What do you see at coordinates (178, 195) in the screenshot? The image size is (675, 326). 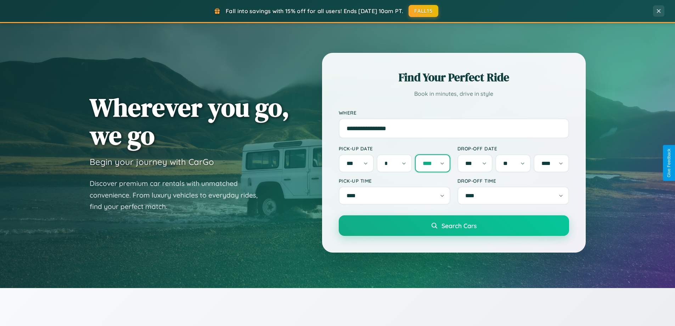 I see `p: Discover premium car rentals with unmatched convenience. From luxury vehicles to everyday rides, ...` at bounding box center [178, 195].